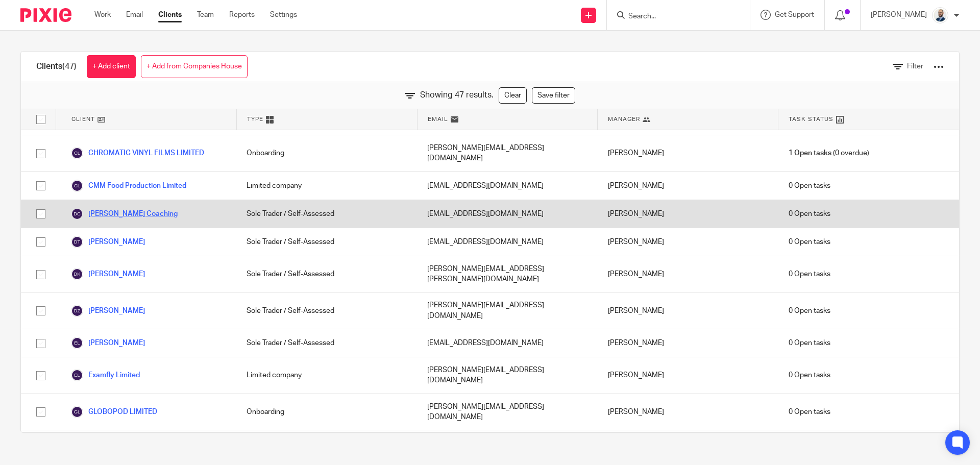 This screenshot has width=980, height=465. I want to click on a: CHROMATIC VINYL FILMS LIMITED, so click(137, 153).